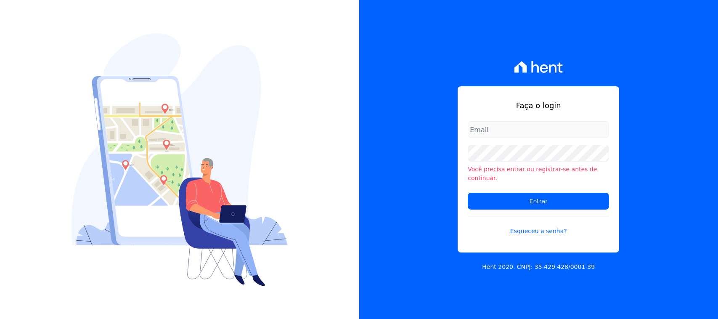 This screenshot has width=718, height=319. Describe the element at coordinates (539, 226) in the screenshot. I see `a: Esqueceu a senha?` at that location.